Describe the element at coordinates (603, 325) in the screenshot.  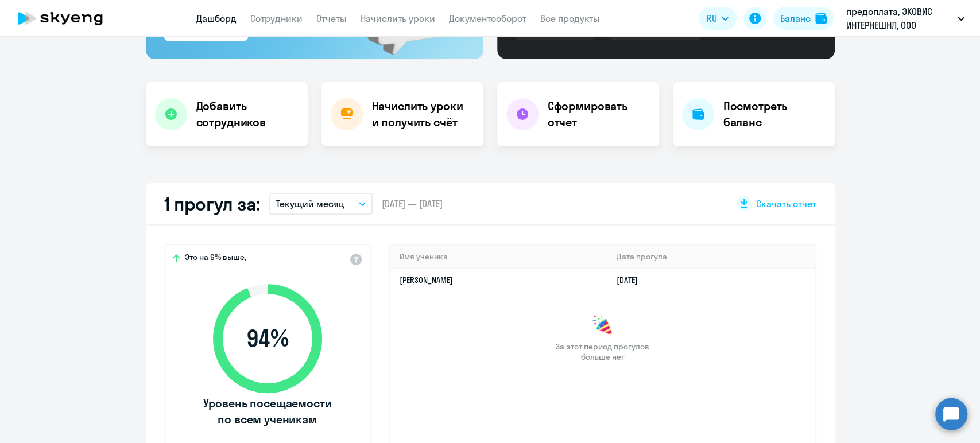
I see `img: congrats` at that location.